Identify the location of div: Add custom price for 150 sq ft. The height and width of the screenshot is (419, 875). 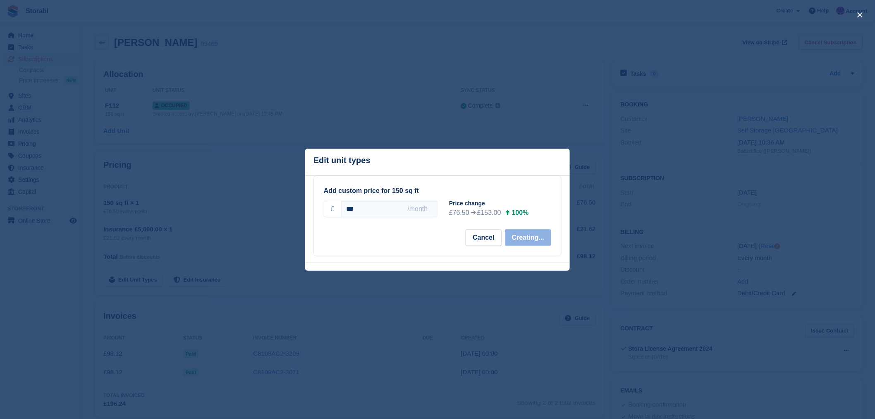
(438, 191).